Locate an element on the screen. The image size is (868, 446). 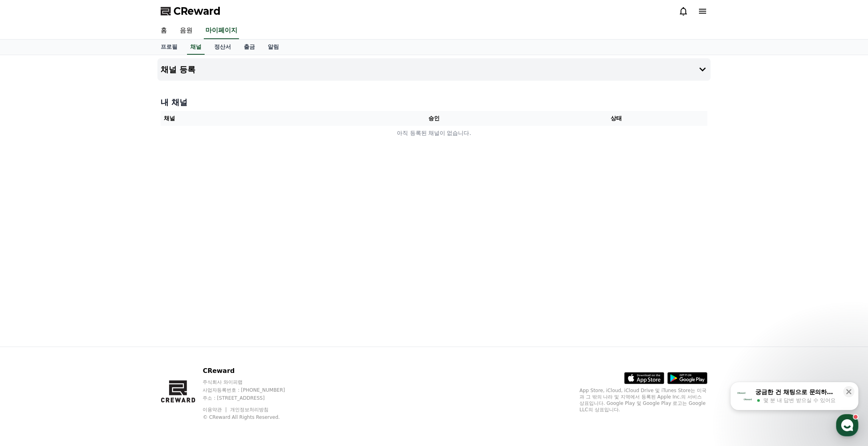
span: CReward is located at coordinates (197, 11).